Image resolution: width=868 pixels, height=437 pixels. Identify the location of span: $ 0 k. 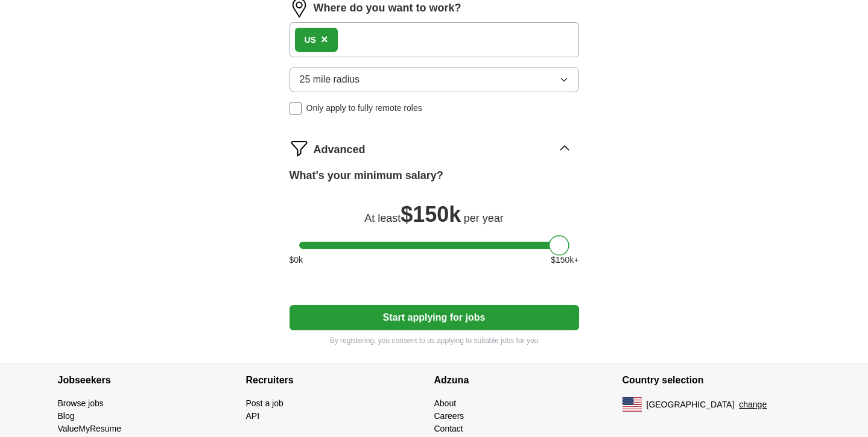
(296, 260).